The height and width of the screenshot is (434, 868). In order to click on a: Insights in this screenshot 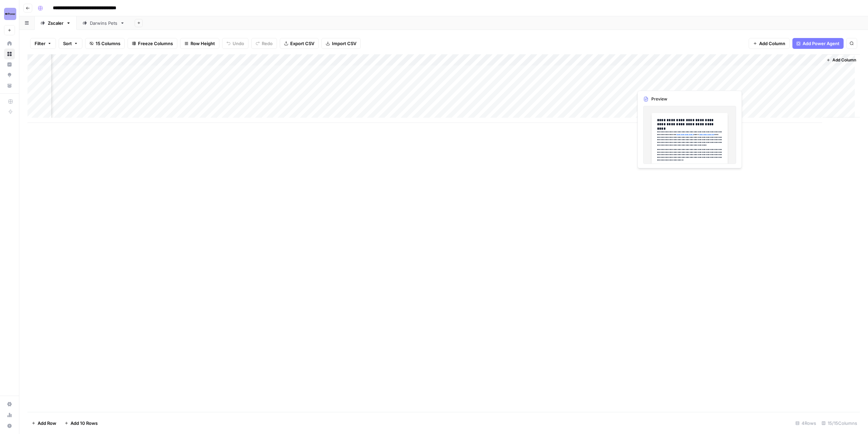, I will do `click(10, 64)`.